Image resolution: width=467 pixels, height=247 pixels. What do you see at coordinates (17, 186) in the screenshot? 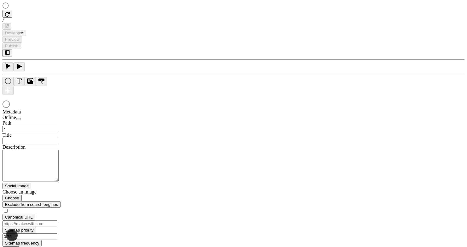
I see `button: Social Image` at bounding box center [17, 186].